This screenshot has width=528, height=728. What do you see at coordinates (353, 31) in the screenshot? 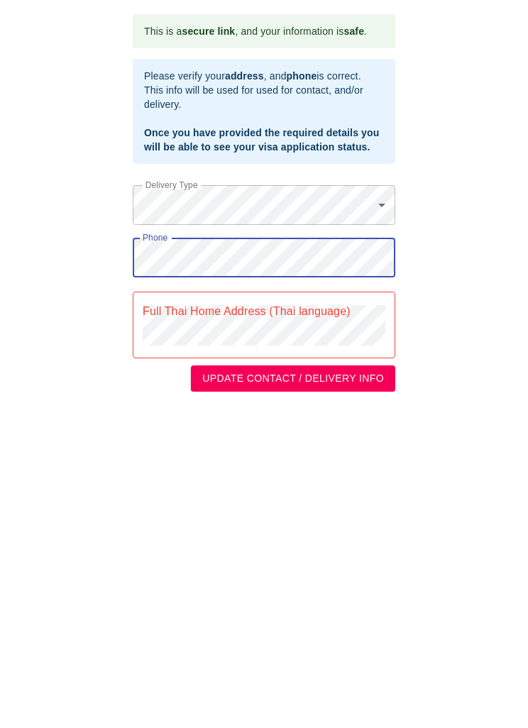
I see `b: safe` at bounding box center [353, 31].